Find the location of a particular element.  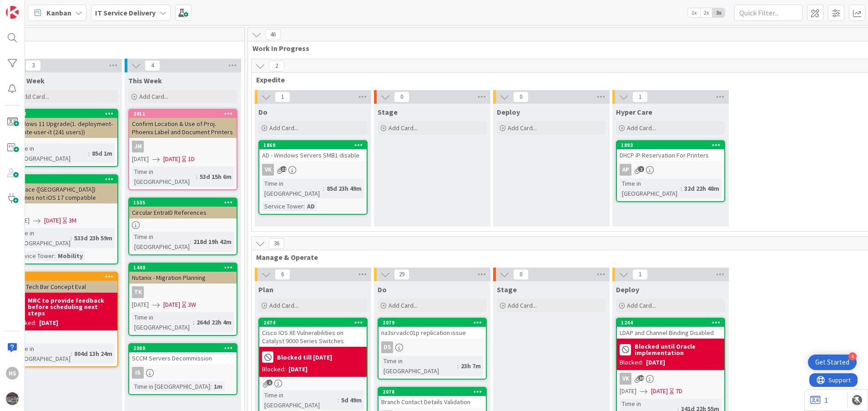

div: 1869AD - Windows Servers SMB1 disable is located at coordinates (313, 151).